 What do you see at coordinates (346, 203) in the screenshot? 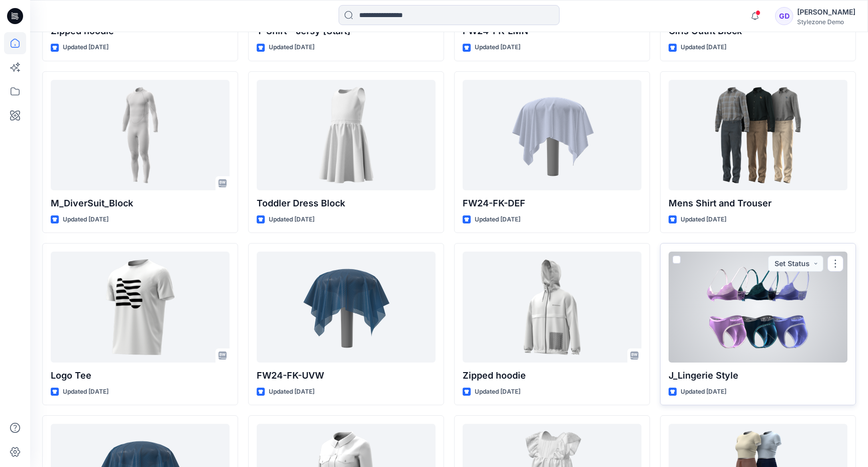
I see `p: Toddler Dress Block` at bounding box center [346, 203].